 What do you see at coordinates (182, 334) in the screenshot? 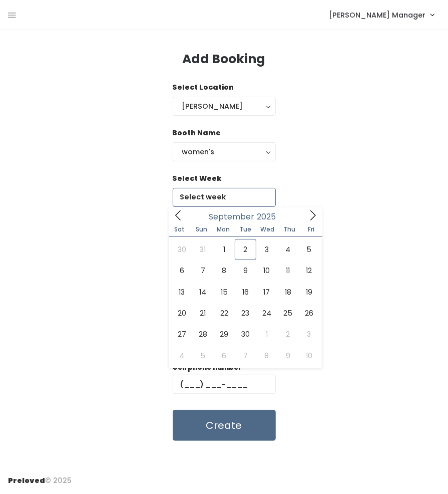
I see `span: September 27, 2025` at bounding box center [182, 334].